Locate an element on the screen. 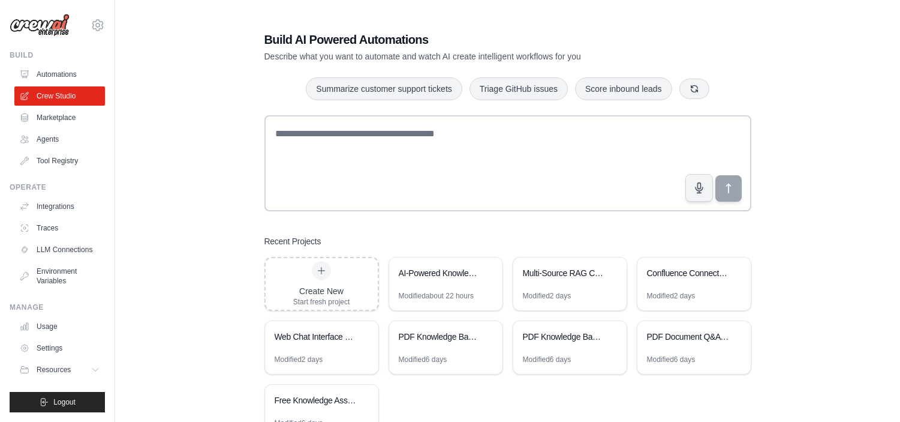  h3: Recent Projects is located at coordinates (293, 241).